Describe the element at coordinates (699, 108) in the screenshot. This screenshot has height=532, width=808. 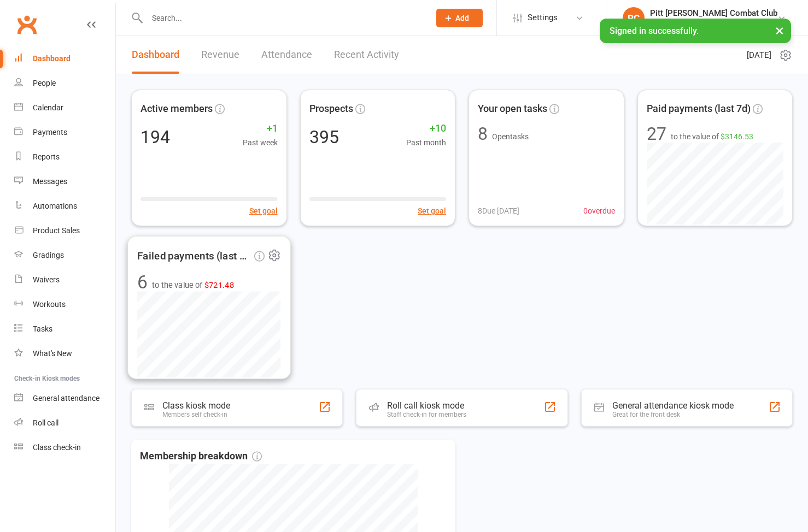
I see `span: Paid payments (last 7d)` at that location.